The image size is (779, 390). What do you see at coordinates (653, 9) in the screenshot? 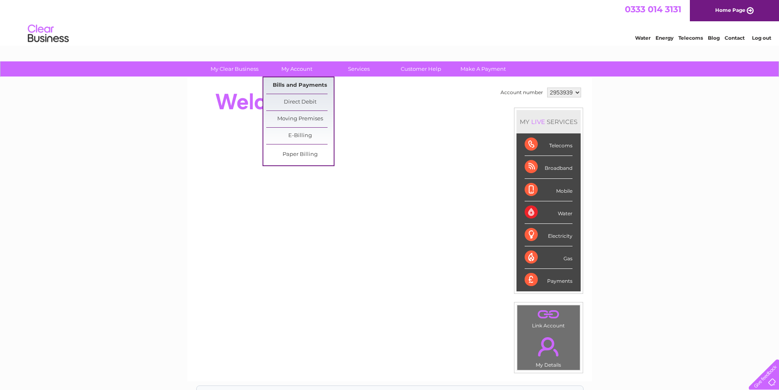
I see `a: 0333 014 3131` at bounding box center [653, 9].